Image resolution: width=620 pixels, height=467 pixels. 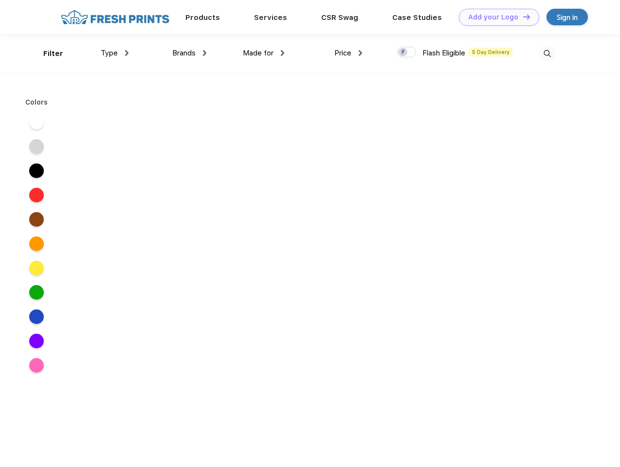 I want to click on div: Sign in, so click(x=567, y=17).